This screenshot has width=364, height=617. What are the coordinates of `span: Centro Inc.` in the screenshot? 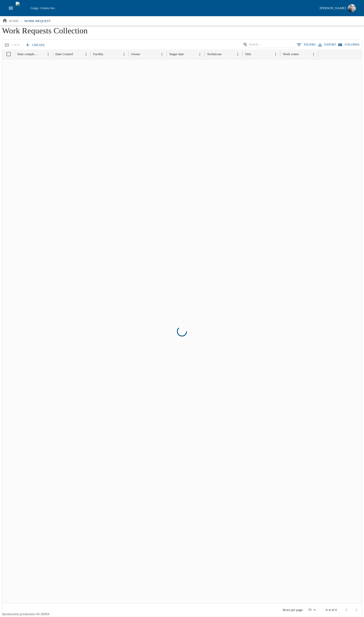 It's located at (48, 8).